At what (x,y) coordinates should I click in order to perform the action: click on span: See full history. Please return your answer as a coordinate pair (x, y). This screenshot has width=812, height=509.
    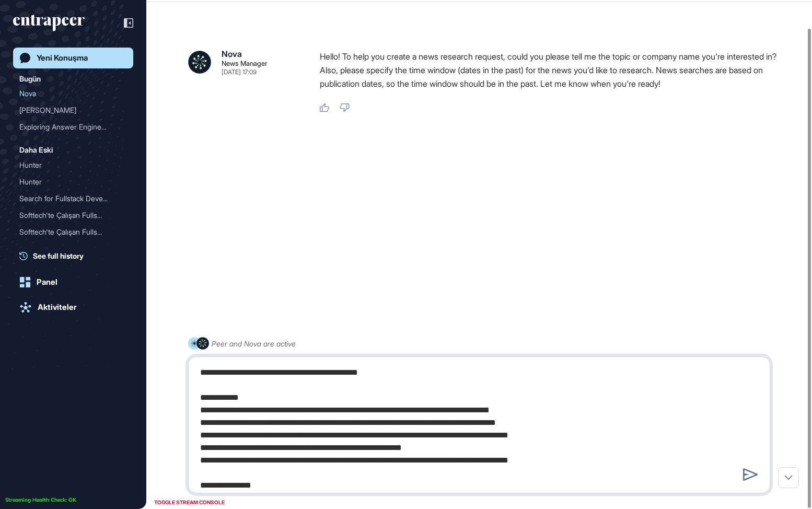
    Looking at the image, I should click on (58, 255).